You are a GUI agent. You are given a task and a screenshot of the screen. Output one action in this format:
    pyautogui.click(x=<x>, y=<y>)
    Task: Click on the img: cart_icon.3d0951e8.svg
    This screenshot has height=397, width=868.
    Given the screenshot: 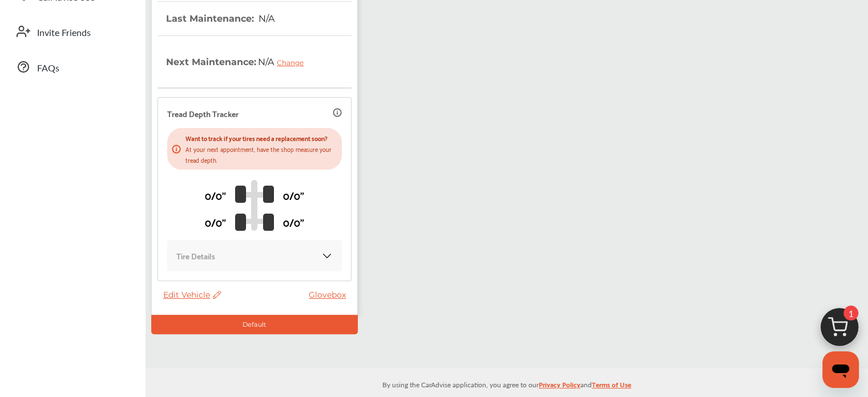 What is the action you would take?
    pyautogui.click(x=840, y=330)
    